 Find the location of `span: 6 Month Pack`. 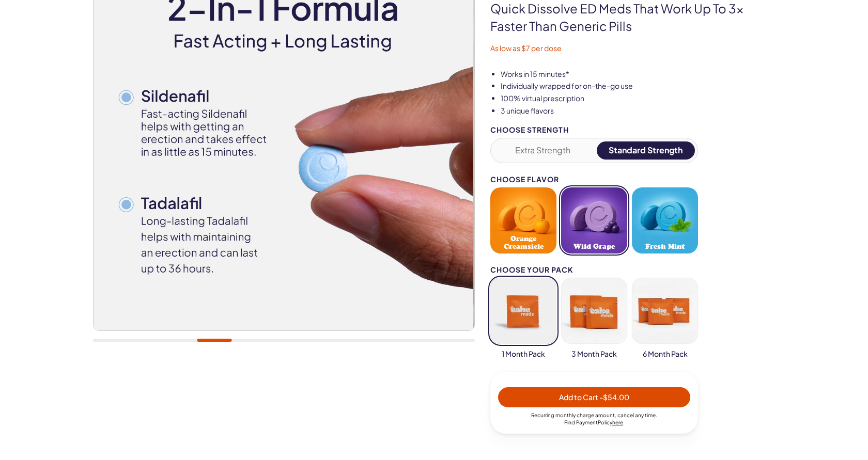

span: 6 Month Pack is located at coordinates (665, 354).